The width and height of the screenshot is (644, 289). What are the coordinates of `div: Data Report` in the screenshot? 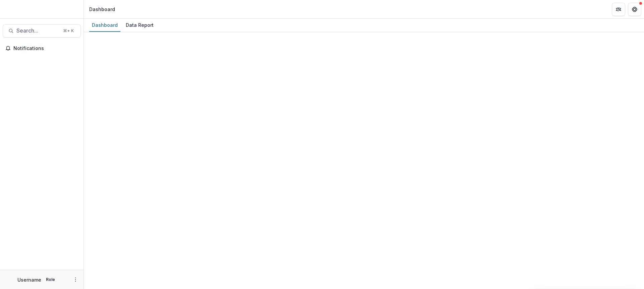 It's located at (140, 25).